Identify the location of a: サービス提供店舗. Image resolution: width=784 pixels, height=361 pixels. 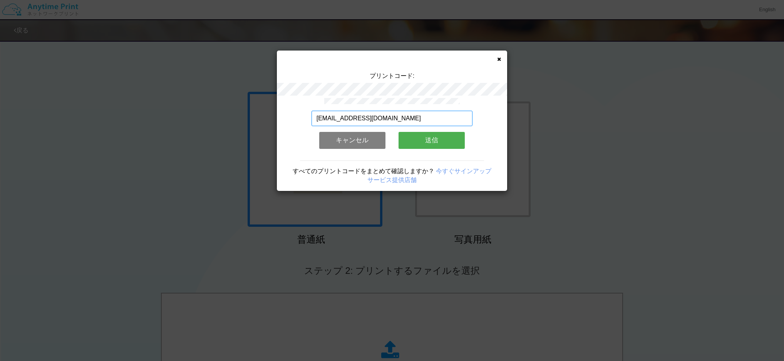
(392, 180).